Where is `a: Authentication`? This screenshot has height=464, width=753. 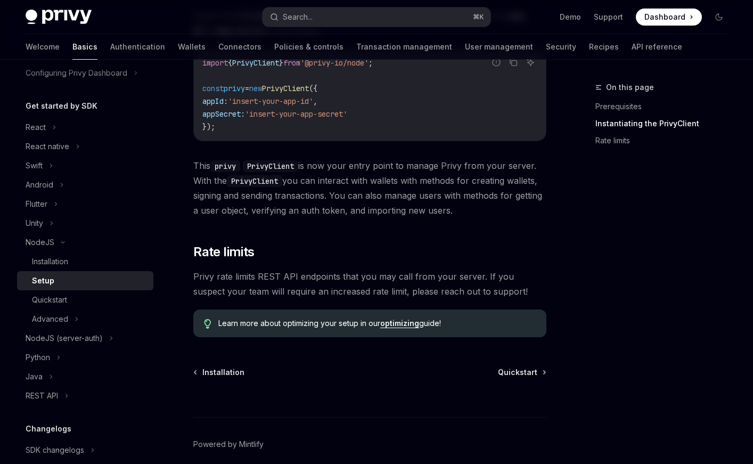
a: Authentication is located at coordinates (137, 47).